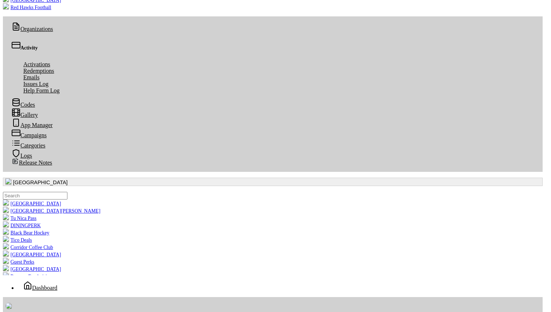 The width and height of the screenshot is (551, 312). What do you see at coordinates (6, 217) in the screenshot?
I see `img: 47e4GQXcRwEyAopLUql7uJl1j56dh6AIYZC79JbN.png` at bounding box center [6, 217].